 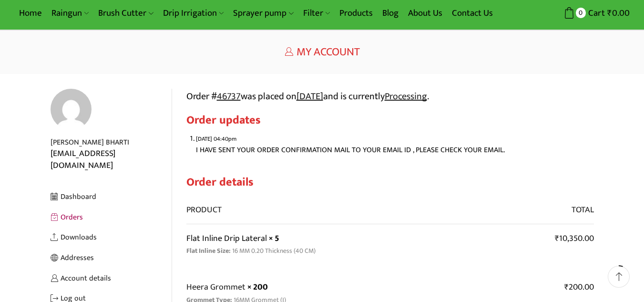 I want to click on a: 0 Cart ₹0.00, so click(x=584, y=13).